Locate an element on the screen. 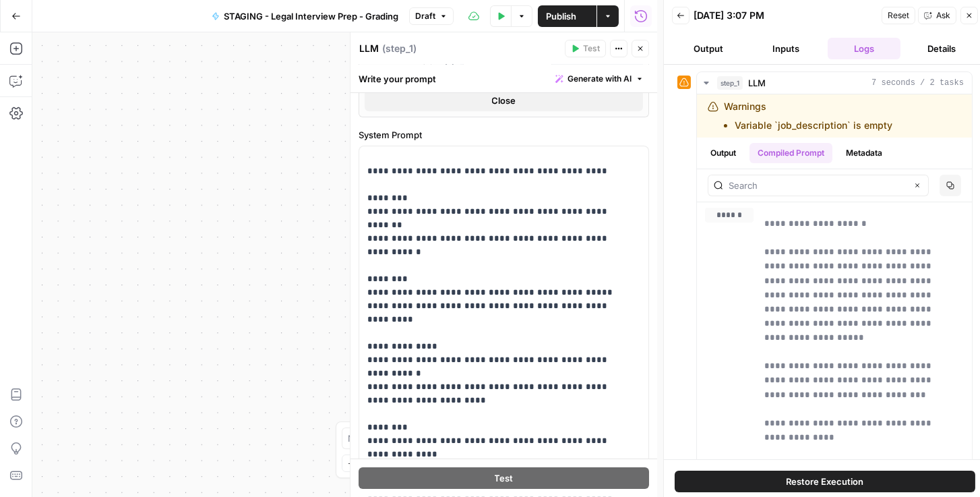  span: Reset is located at coordinates (899, 16).